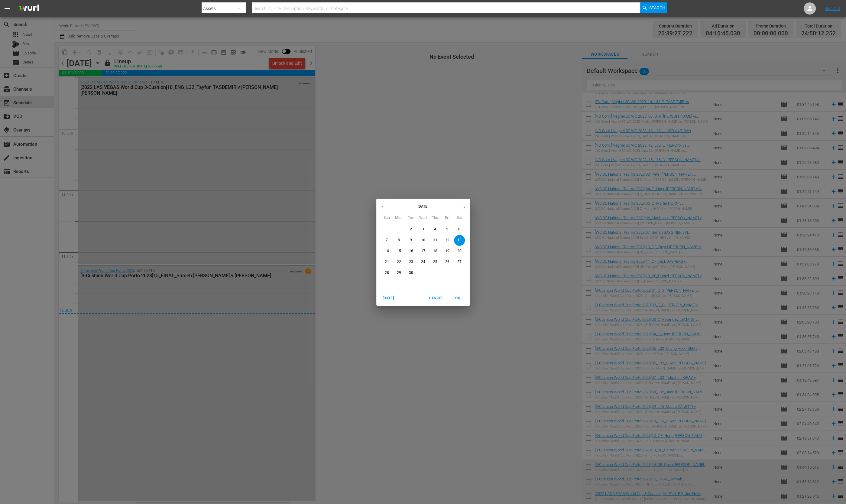 Image resolution: width=846 pixels, height=504 pixels. What do you see at coordinates (447, 262) in the screenshot?
I see `p: 26` at bounding box center [447, 262].